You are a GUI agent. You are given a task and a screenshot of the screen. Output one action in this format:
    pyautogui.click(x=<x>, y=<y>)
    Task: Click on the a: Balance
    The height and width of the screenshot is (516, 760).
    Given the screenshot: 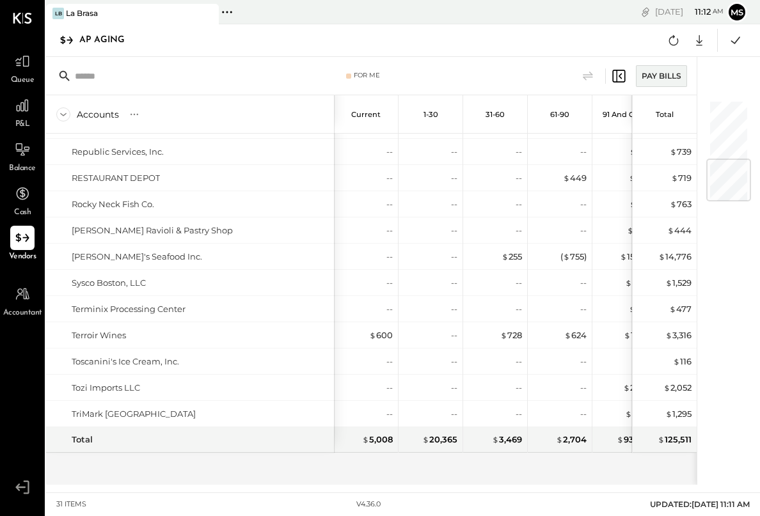 What is the action you would take?
    pyautogui.click(x=22, y=156)
    